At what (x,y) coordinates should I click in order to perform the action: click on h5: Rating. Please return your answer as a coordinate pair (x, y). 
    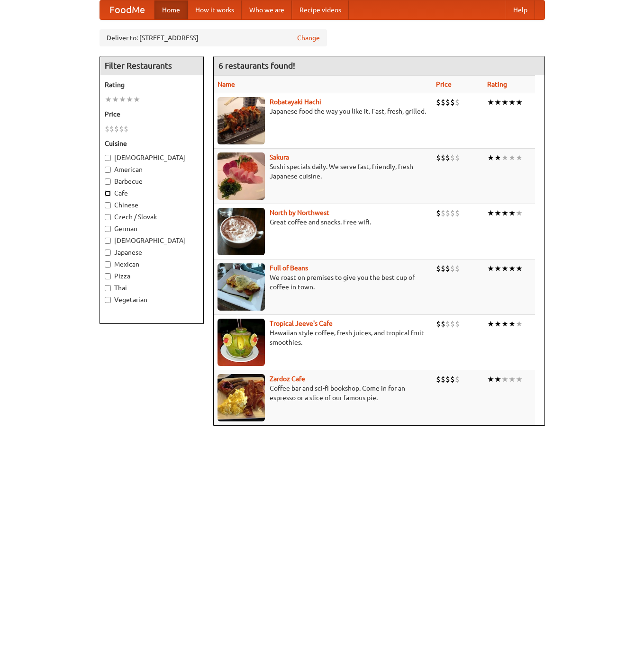
    Looking at the image, I should click on (152, 84).